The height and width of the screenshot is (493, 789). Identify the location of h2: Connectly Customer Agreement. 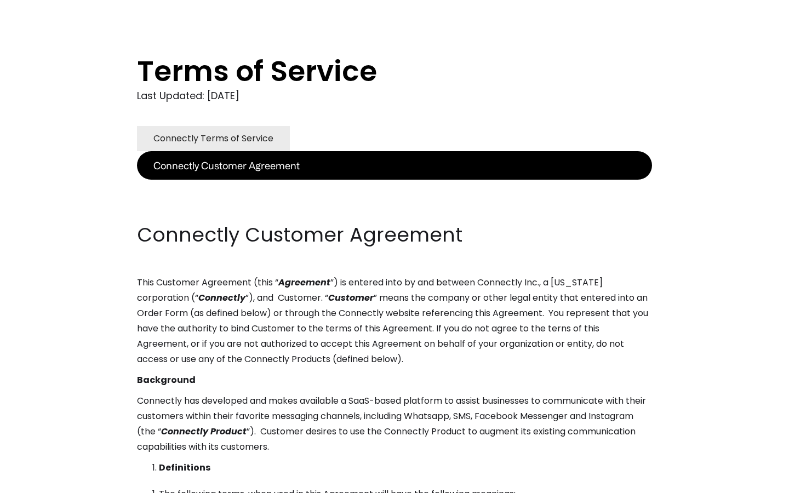
(395, 235).